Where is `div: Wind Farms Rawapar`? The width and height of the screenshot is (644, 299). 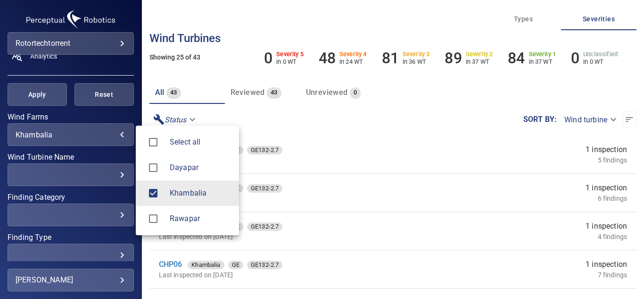
div: Wind Farms Rawapar is located at coordinates (200, 218).